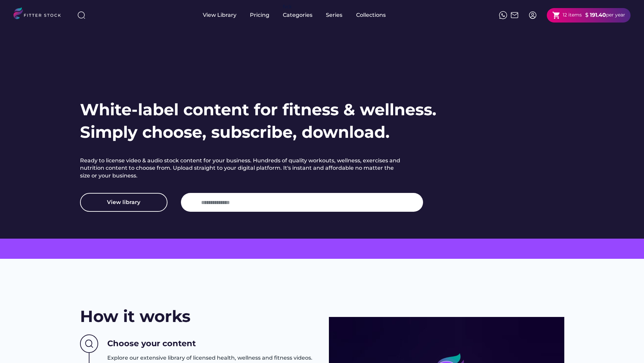 This screenshot has height=363, width=644. Describe the element at coordinates (135, 316) in the screenshot. I see `h2: How it works` at that location.